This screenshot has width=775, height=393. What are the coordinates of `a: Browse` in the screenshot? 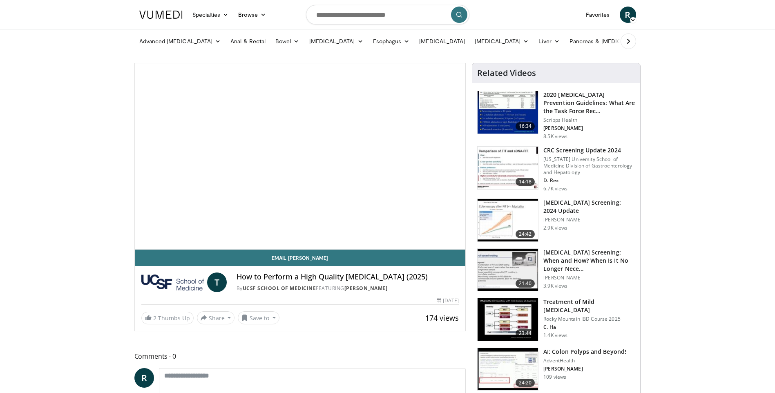 It's located at (252, 15).